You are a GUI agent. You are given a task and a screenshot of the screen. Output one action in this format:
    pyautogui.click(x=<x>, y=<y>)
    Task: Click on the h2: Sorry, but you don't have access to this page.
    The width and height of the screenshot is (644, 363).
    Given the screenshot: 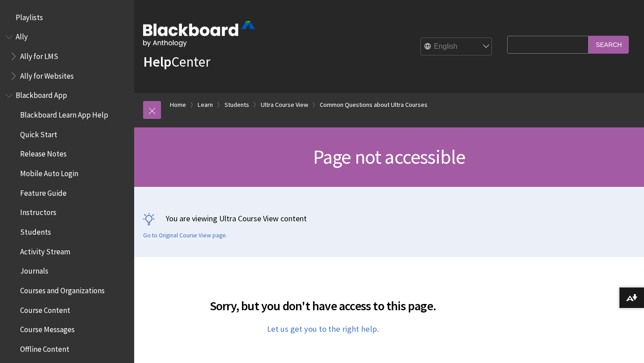 What is the action you would take?
    pyautogui.click(x=323, y=301)
    